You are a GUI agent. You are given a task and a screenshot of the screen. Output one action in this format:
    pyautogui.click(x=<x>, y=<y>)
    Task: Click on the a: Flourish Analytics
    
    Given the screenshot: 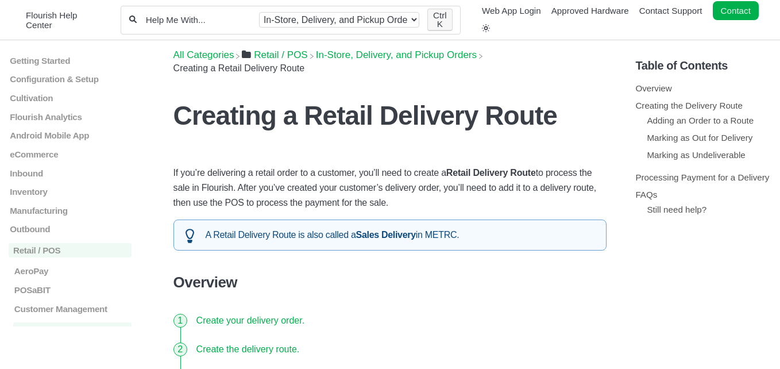 What is the action you would take?
    pyautogui.click(x=70, y=116)
    